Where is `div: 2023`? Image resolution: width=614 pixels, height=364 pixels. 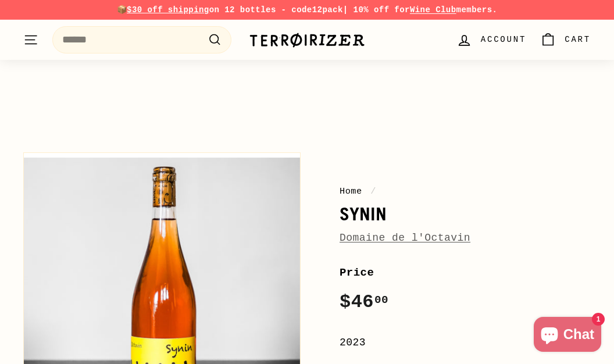 div: 2023 is located at coordinates (465, 342).